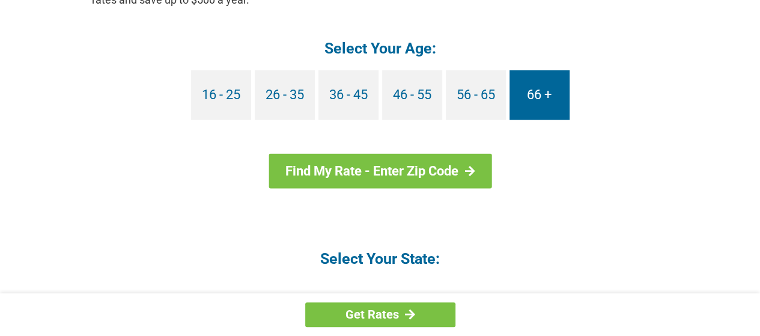 The image size is (760, 336). Describe the element at coordinates (380, 48) in the screenshot. I see `h4: Select Your Age:` at that location.